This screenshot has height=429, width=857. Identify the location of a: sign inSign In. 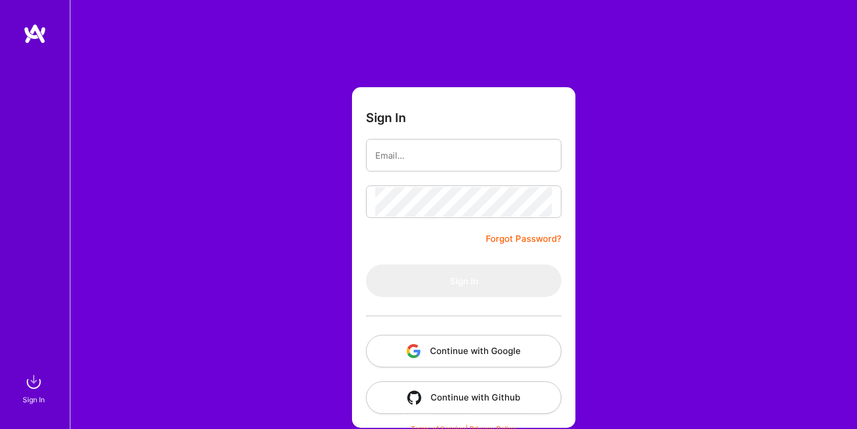
(35, 388).